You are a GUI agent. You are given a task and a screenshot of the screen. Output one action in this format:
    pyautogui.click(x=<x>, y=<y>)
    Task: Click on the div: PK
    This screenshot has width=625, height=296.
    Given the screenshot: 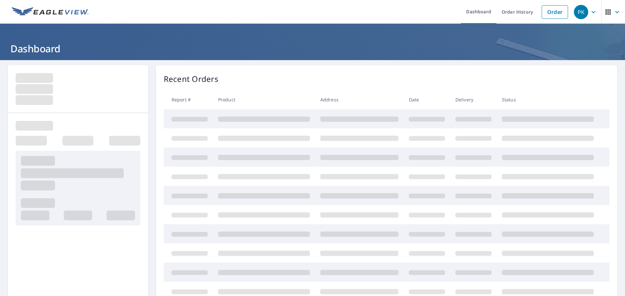 What is the action you would take?
    pyautogui.click(x=581, y=12)
    